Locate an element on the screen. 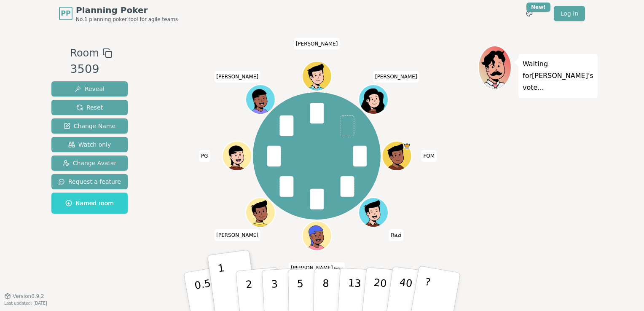  div: New! is located at coordinates (538, 7).